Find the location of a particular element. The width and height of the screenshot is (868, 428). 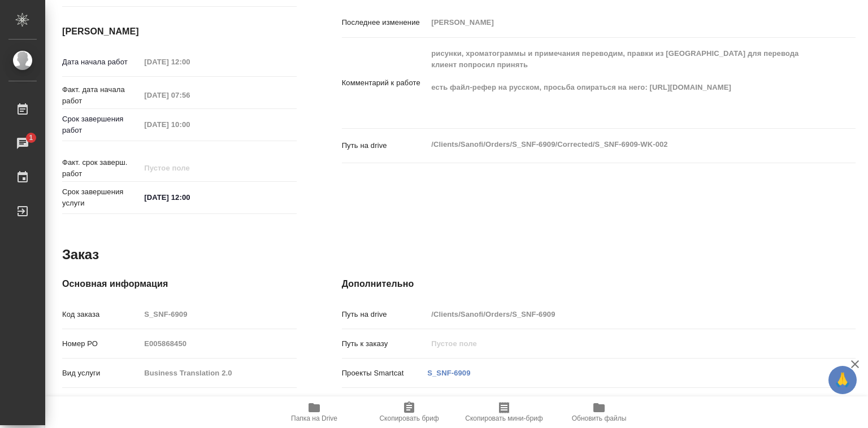

p: Транслитерация названий is located at coordinates (385, 407).